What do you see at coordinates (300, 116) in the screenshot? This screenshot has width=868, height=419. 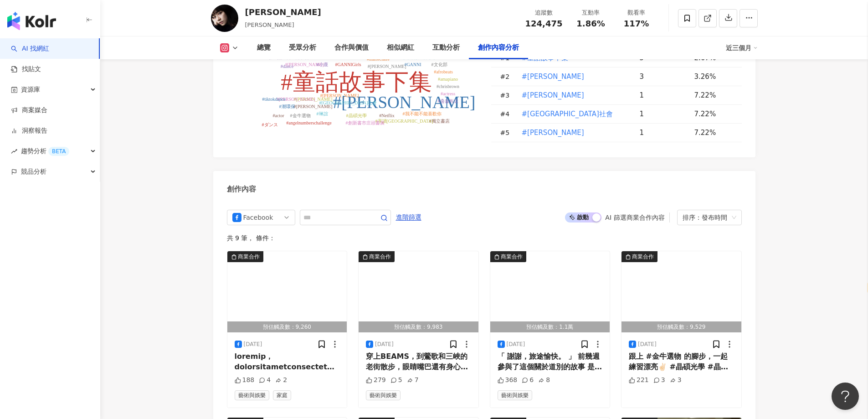 I see `tspan: #金牛選物` at bounding box center [300, 116].